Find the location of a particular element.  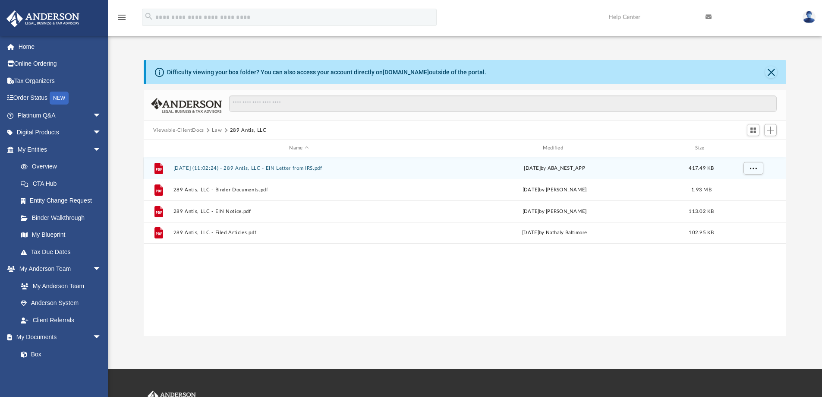

a: Online Ordering is located at coordinates (60, 64).